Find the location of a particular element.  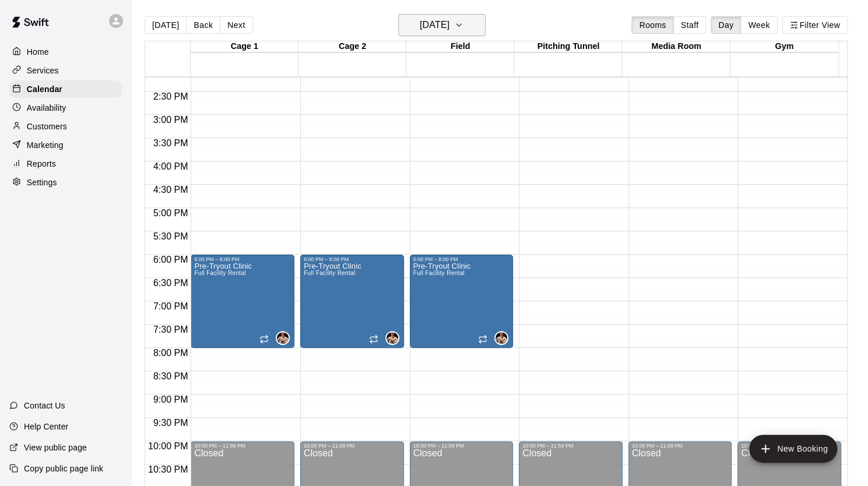

div: Cage 1 is located at coordinates (245, 46).